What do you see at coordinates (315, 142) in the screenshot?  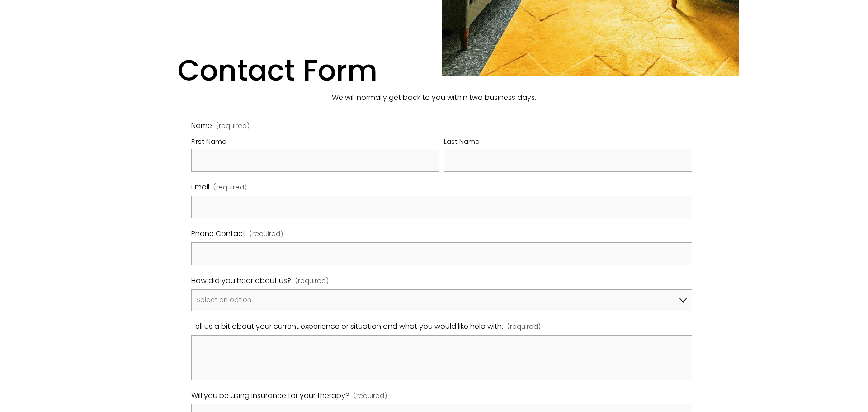 I see `div: First Name` at bounding box center [315, 142].